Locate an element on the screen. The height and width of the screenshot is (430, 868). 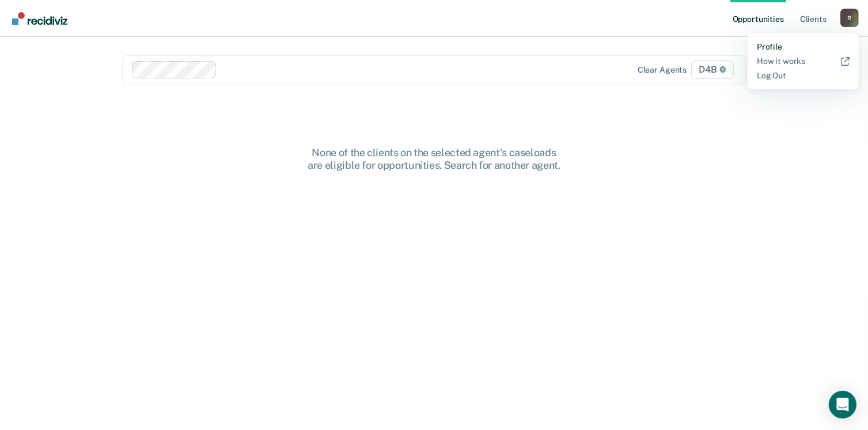
div: Clear agents is located at coordinates (662, 70).